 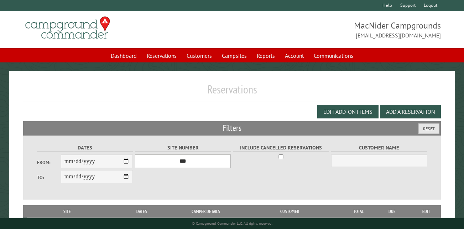 I want to click on button: Reset, so click(x=429, y=128).